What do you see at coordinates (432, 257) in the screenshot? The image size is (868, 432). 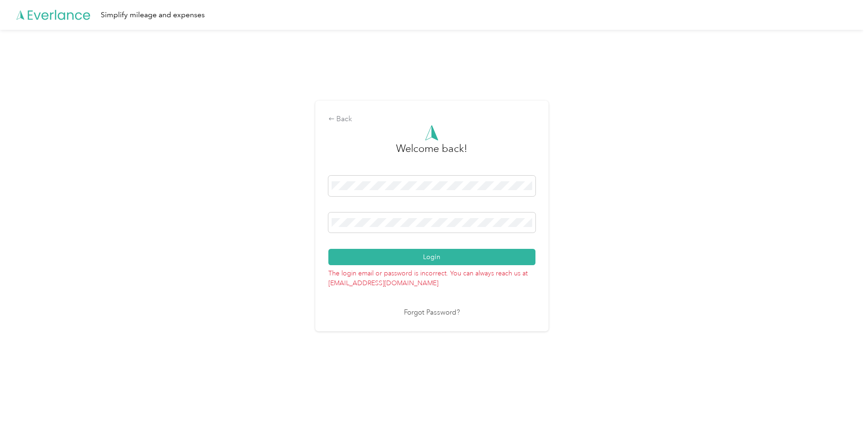 I see `button: Login` at bounding box center [432, 257].